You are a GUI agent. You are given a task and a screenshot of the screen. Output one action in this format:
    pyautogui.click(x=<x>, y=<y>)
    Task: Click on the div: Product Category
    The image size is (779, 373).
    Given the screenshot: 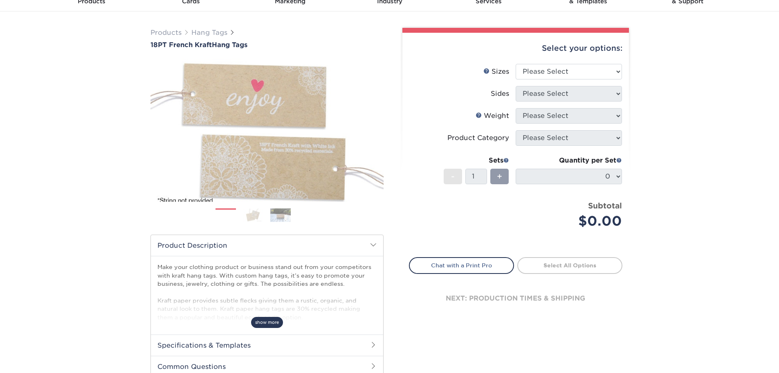 What is the action you would take?
    pyautogui.click(x=478, y=138)
    